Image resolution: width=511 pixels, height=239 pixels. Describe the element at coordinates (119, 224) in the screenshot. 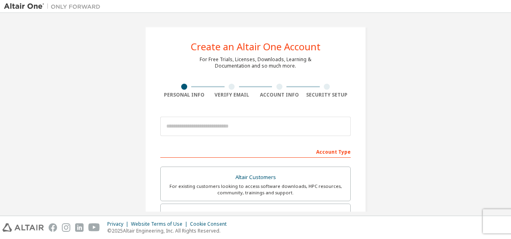

I see `div: Privacy` at that location.